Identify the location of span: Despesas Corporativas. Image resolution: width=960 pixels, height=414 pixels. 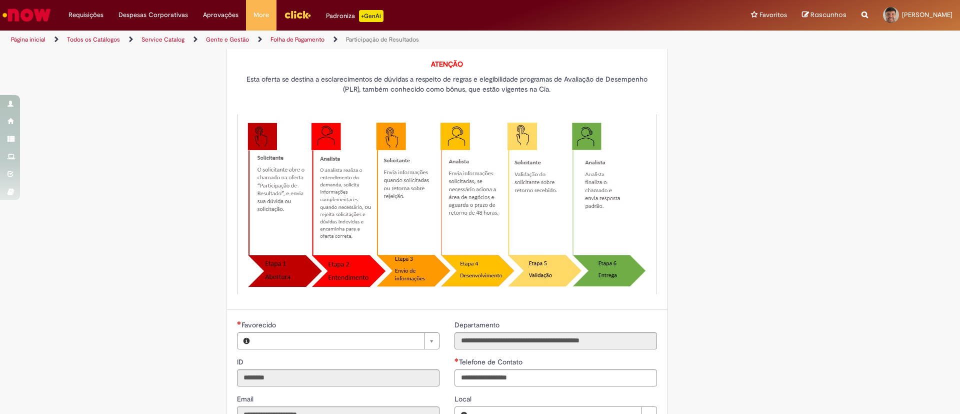
(153, 15).